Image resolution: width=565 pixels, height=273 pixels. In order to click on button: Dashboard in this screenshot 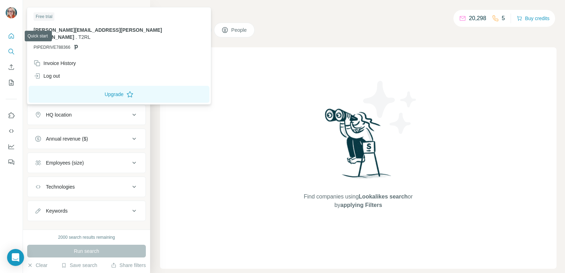, I will do `click(11, 147)`.